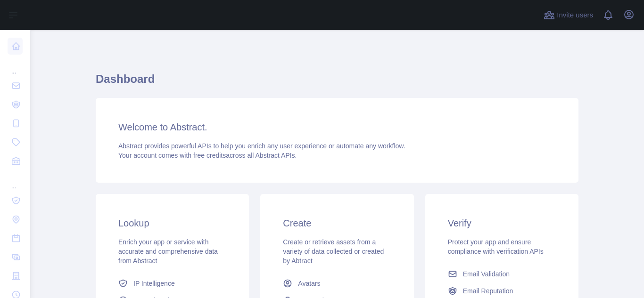 The height and width of the screenshot is (298, 644). What do you see at coordinates (333, 251) in the screenshot?
I see `span: Create or retrieve assets from a variety of data collected or created by Abtract` at bounding box center [333, 251].